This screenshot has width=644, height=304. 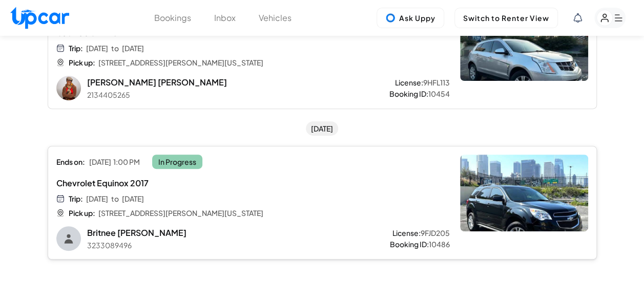 What do you see at coordinates (435, 233) in the screenshot?
I see `span: 9FJD205` at bounding box center [435, 233].